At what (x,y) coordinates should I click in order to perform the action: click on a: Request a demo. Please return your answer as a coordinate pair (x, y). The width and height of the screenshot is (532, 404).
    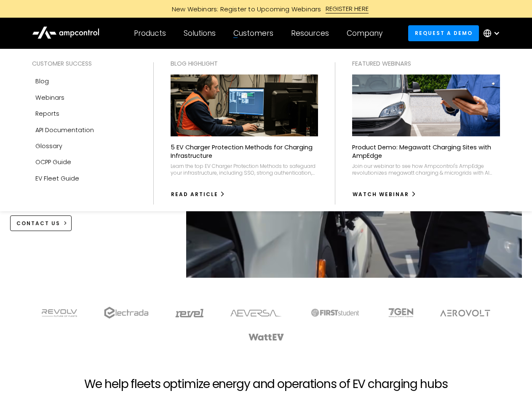
    Looking at the image, I should click on (444, 33).